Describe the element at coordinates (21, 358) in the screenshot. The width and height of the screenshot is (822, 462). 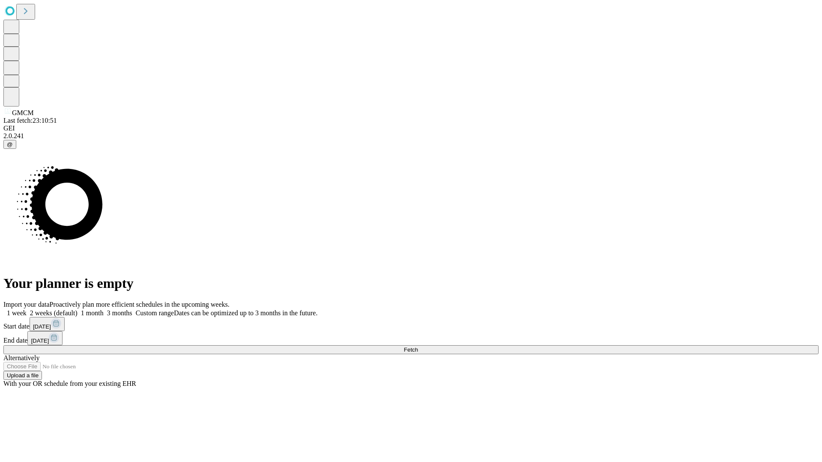
I see `span: Alternatively` at that location.